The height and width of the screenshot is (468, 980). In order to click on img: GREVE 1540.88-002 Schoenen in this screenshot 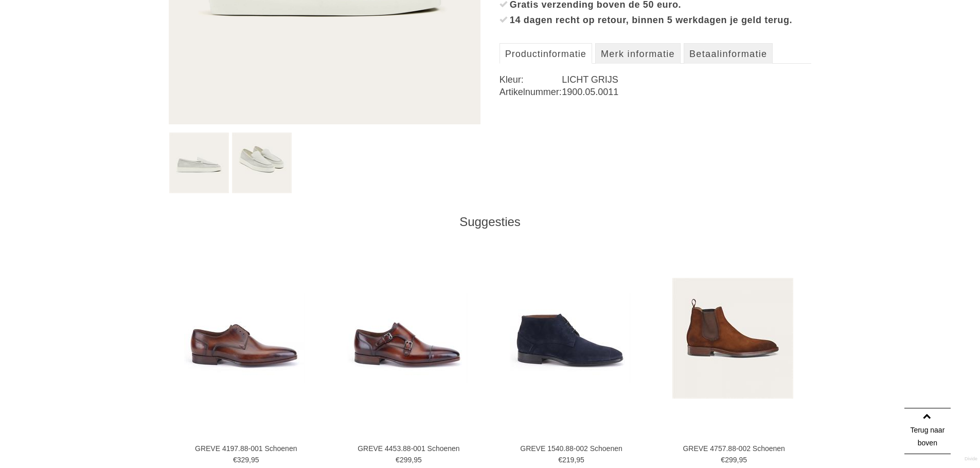, I will do `click(570, 339)`.